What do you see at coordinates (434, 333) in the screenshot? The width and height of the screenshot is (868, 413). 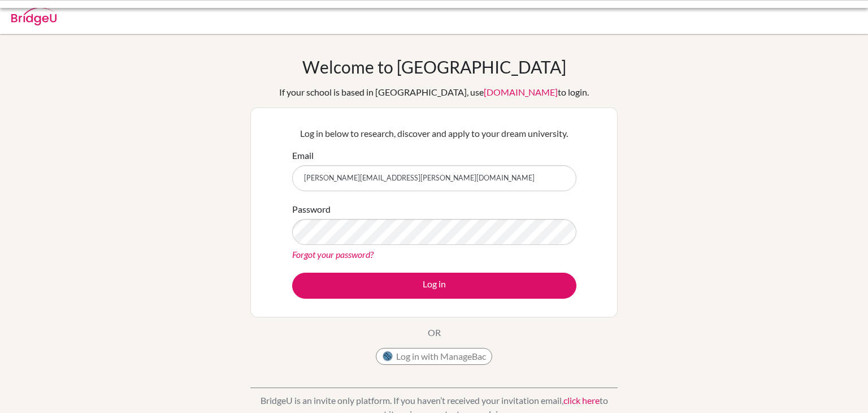 I see `p: OR` at bounding box center [434, 333].